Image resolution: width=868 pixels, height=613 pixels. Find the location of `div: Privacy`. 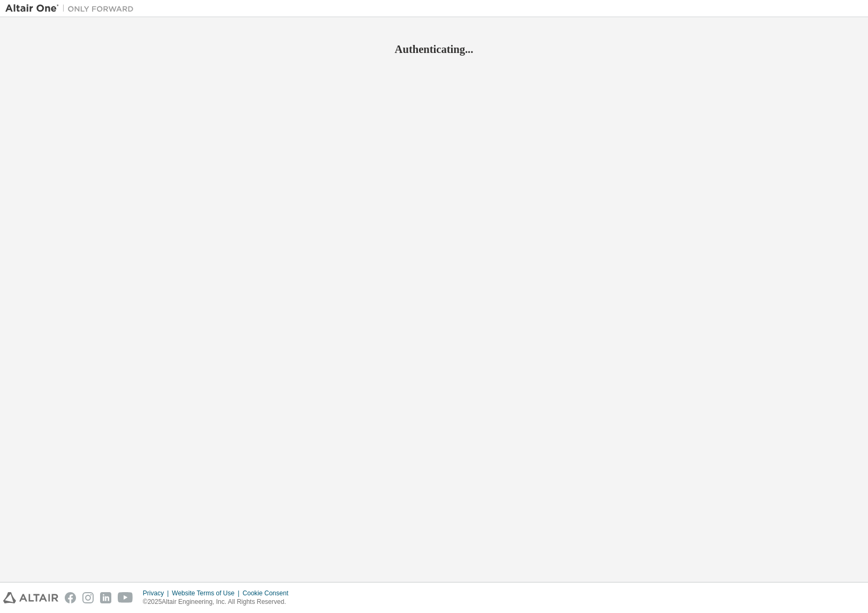

div: Privacy is located at coordinates (157, 593).